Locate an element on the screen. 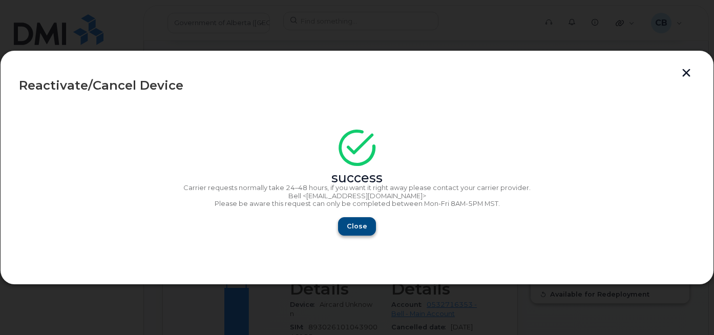 The height and width of the screenshot is (335, 714). div: Reactivate/Cancel Device is located at coordinates (357, 85).